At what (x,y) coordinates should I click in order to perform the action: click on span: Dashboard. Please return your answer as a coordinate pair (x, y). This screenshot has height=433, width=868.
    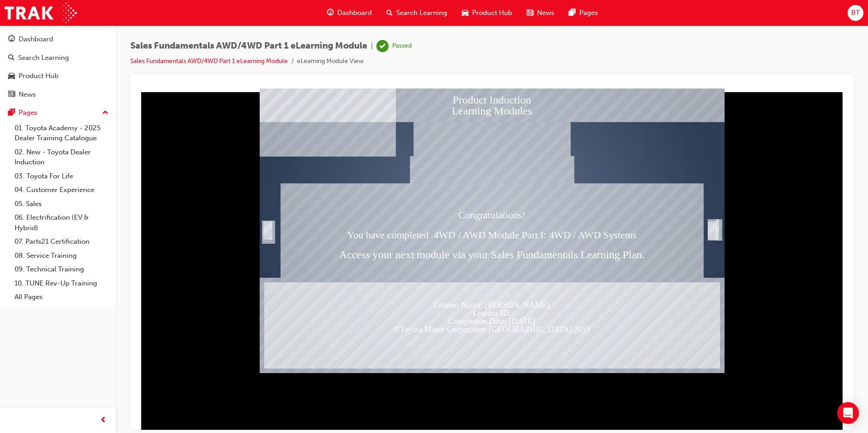
    Looking at the image, I should click on (355, 13).